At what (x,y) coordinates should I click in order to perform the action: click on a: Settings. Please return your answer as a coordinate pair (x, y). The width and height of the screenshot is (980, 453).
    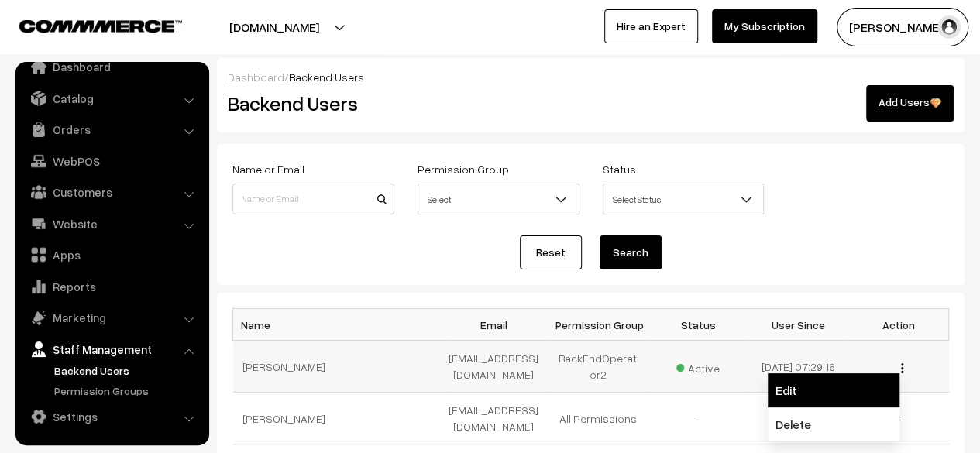
    Looking at the image, I should click on (112, 417).